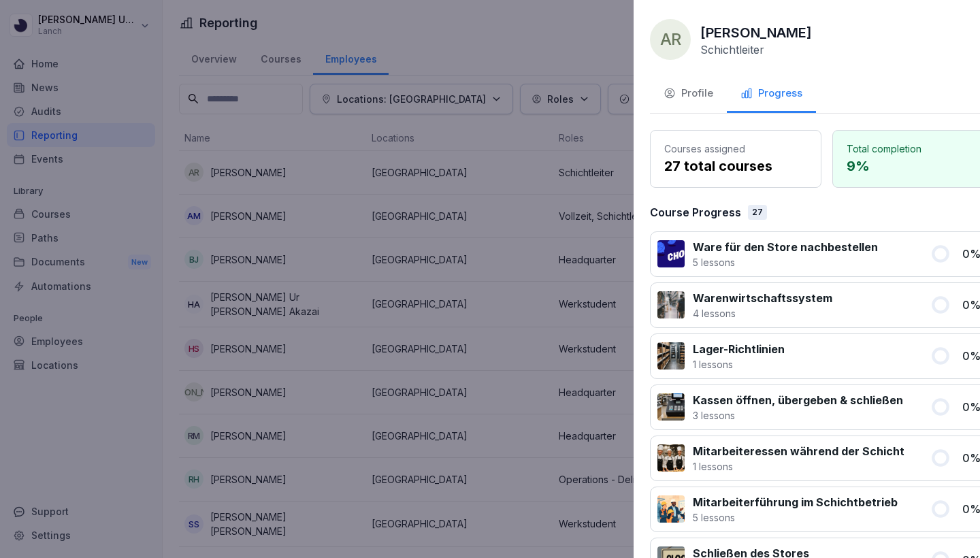  Describe the element at coordinates (739, 349) in the screenshot. I see `p: Lager-Richtlinien` at that location.